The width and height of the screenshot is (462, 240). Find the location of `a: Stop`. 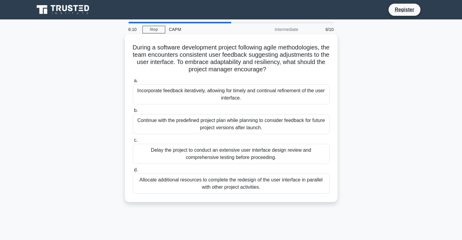

a: Stop is located at coordinates (154, 29).